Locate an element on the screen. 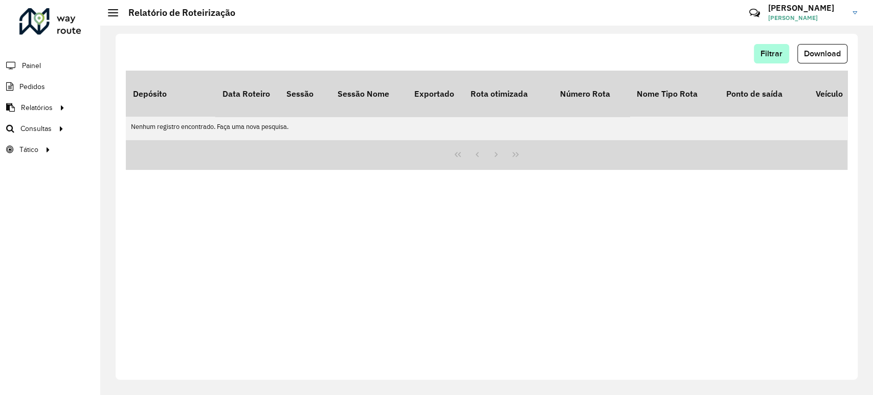 The width and height of the screenshot is (873, 395). th: Depósito is located at coordinates (170, 94).